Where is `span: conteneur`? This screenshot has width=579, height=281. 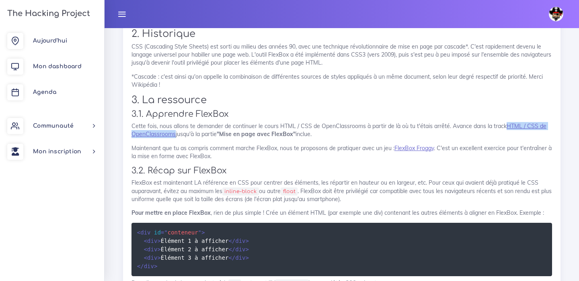 span: conteneur is located at coordinates (181, 233).